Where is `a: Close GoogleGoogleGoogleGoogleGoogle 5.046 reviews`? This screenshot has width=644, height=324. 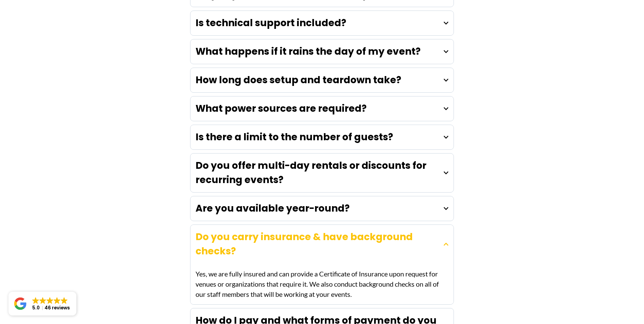 a: Close GoogleGoogleGoogleGoogleGoogle 5.046 reviews is located at coordinates (42, 304).